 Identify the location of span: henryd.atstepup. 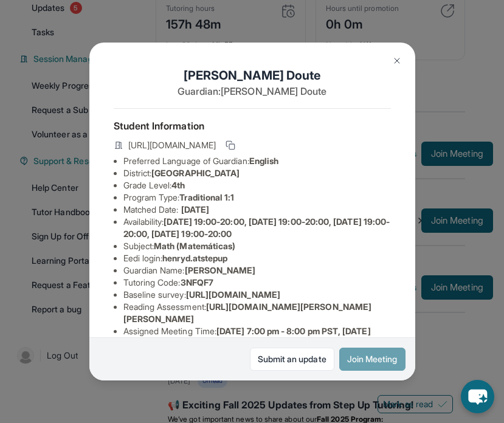
(194, 258).